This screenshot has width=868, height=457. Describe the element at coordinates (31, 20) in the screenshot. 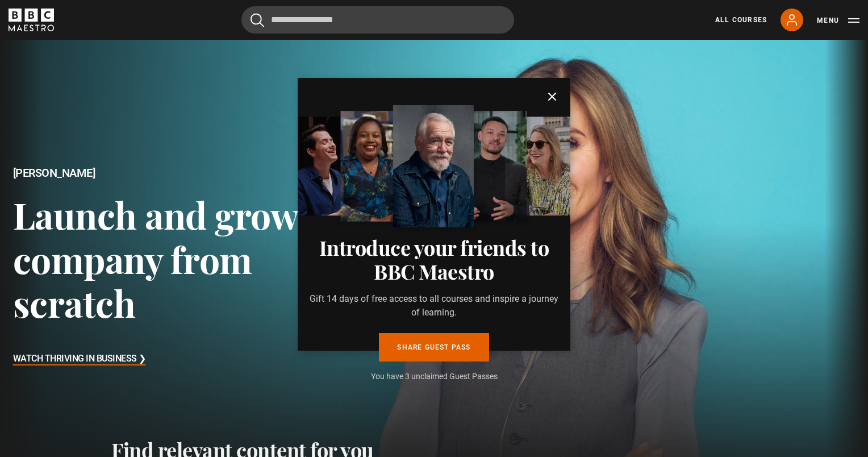

I see `svg: BBC Maestro` at that location.